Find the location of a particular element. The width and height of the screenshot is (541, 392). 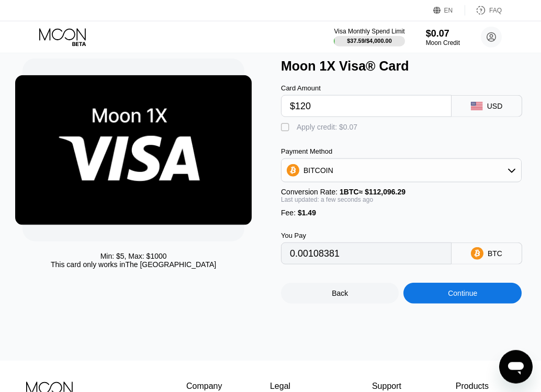

div: Visa Monthly Spend Limit$37.59/$4,000.00 is located at coordinates (368, 37).